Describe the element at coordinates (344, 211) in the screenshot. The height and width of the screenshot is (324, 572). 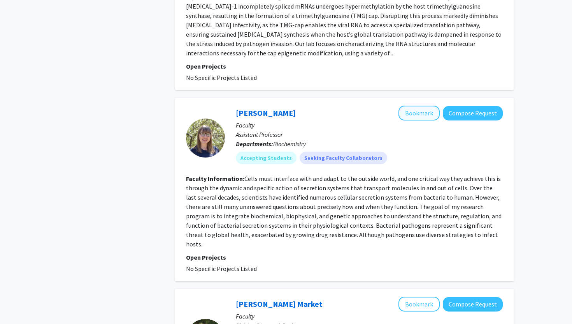
I see `fg-read-more: Cells must interface with and adapt to the outside world, and one critical way they achieve this ...` at that location.